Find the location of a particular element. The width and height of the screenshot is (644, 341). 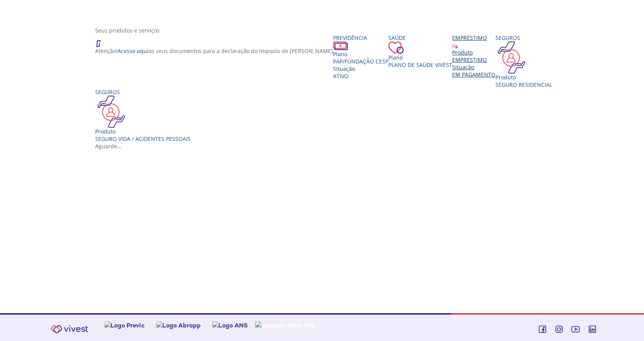

img: ico_coracao.png is located at coordinates (396, 48).